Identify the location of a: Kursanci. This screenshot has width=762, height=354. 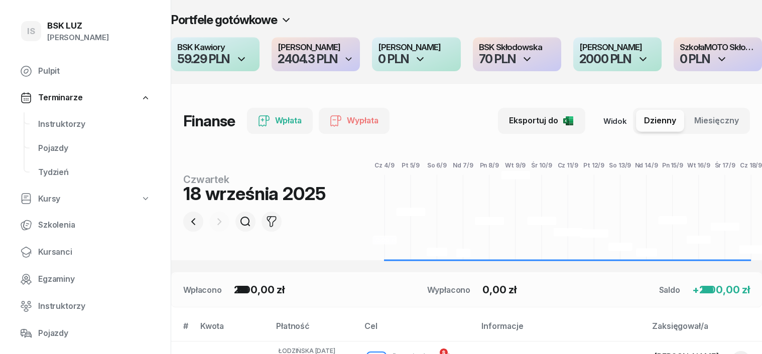
(85, 252).